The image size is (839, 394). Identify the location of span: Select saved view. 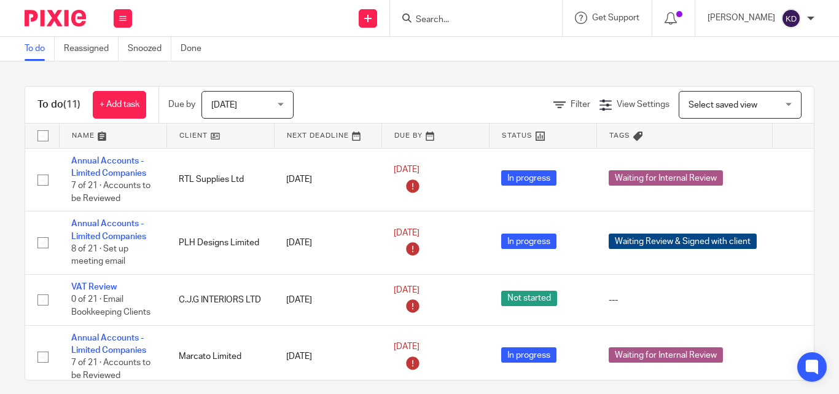
(723, 105).